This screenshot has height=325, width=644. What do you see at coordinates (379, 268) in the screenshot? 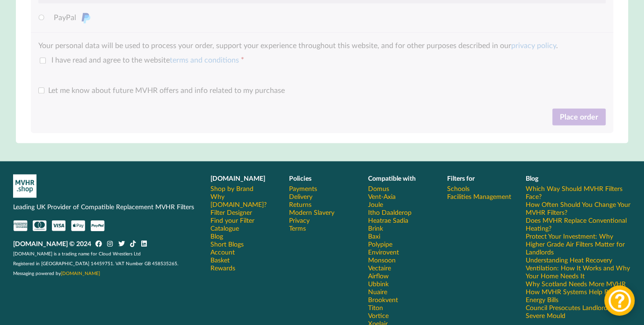
I see `a: Vectaire` at bounding box center [379, 268].